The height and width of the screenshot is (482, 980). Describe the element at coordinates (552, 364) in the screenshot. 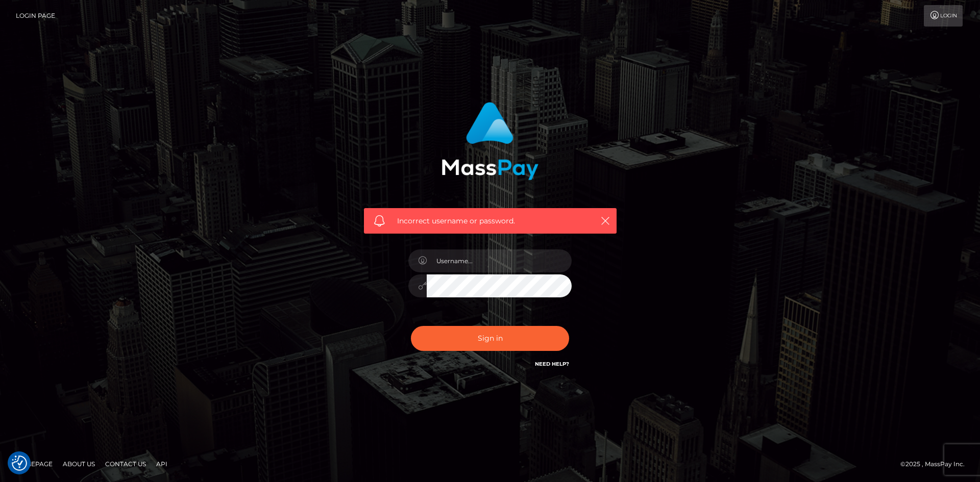

I see `a: Need Help?` at that location.